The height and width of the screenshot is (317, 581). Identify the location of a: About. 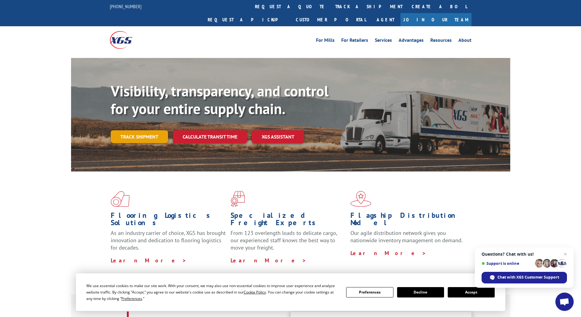
(465, 41).